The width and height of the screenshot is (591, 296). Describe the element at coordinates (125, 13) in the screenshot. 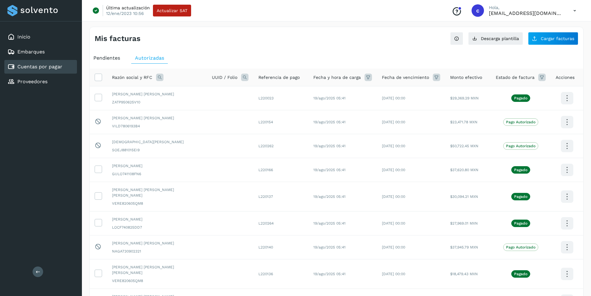

I see `p: 12/ene/2023 10:56` at that location.